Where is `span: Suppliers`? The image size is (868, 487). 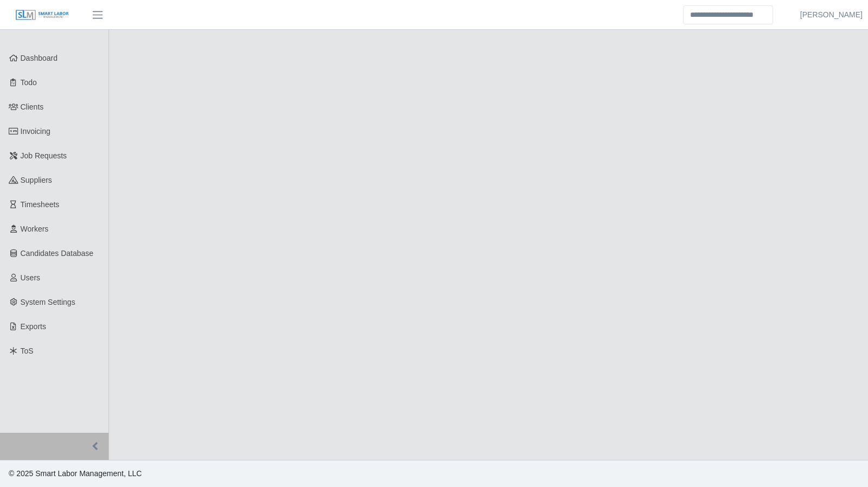
span: Suppliers is located at coordinates (37, 180).